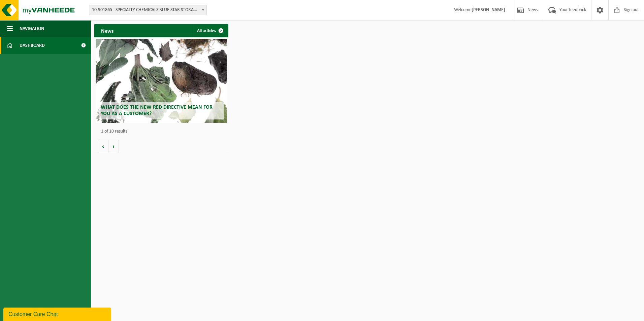 Image resolution: width=644 pixels, height=321 pixels. Describe the element at coordinates (114, 146) in the screenshot. I see `button: Next` at that location.